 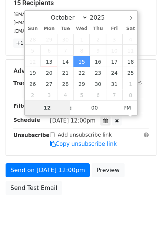 What do you see at coordinates (33, 50) in the screenshot?
I see `span: October 5, 2025` at bounding box center [33, 50].